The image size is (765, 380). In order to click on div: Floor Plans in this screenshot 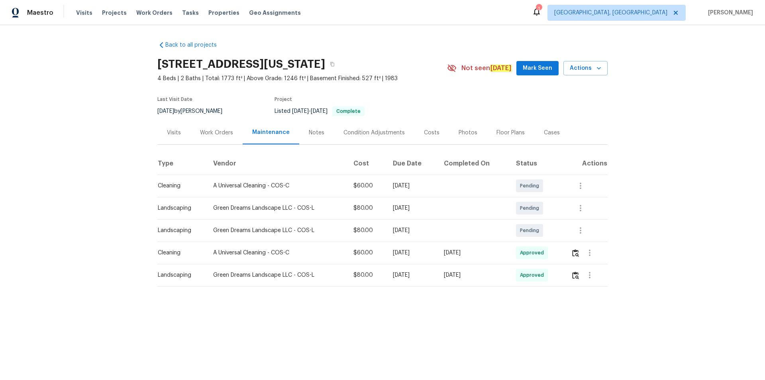, I will do `click(510, 133)`.